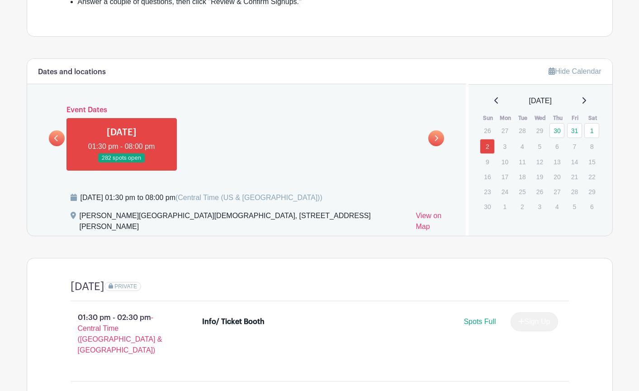  Describe the element at coordinates (487, 206) in the screenshot. I see `p: 30` at that location.